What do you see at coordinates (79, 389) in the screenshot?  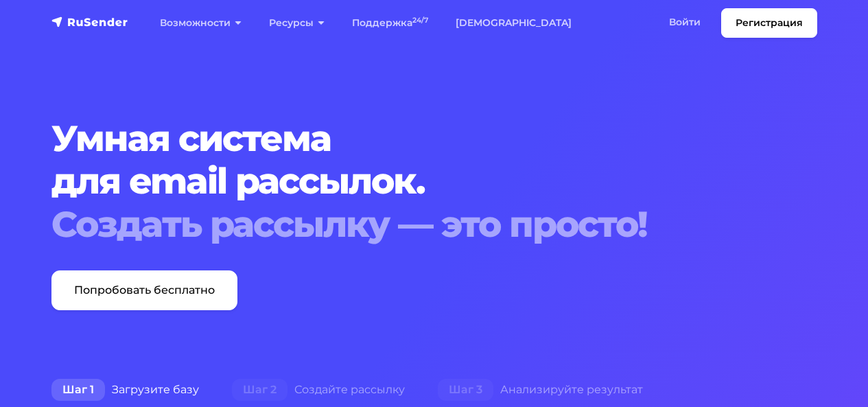 I see `span: Шаг 1` at bounding box center [79, 389].